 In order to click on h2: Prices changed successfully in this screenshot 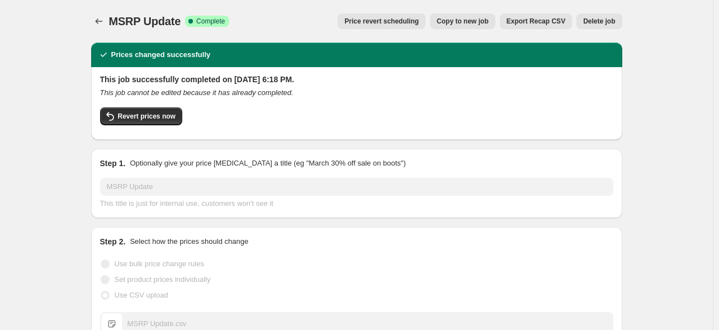, I will do `click(161, 55)`.